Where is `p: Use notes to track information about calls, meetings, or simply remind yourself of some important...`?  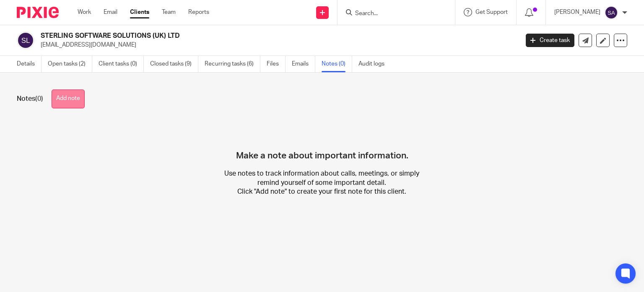 p: Use notes to track information about calls, meetings, or simply remind yourself of some important... is located at coordinates (322, 182).